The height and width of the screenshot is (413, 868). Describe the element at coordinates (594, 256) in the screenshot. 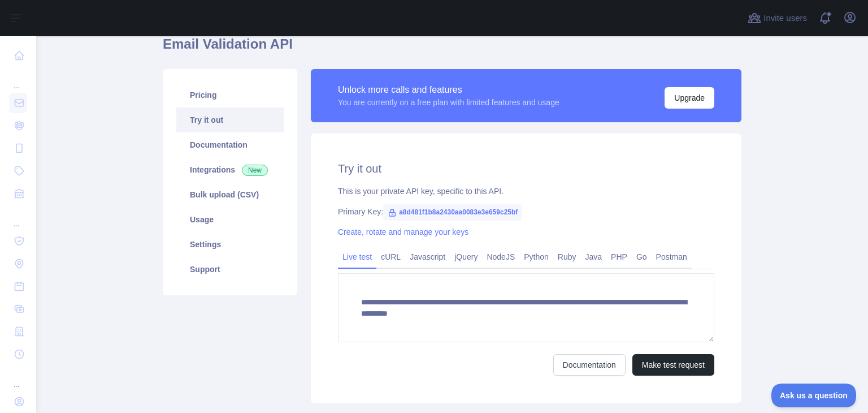

I see `a: Java` at that location.